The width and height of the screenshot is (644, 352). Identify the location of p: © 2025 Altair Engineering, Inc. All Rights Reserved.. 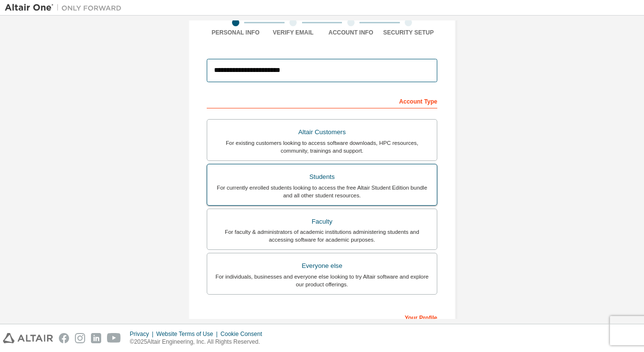
(199, 342).